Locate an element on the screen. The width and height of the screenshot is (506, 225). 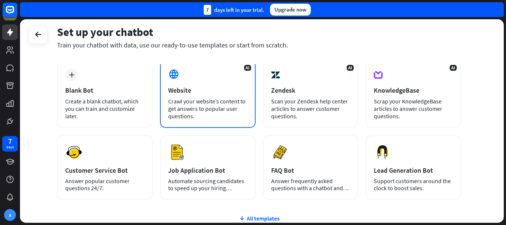
div: Set up your chatbot is located at coordinates (259, 32).